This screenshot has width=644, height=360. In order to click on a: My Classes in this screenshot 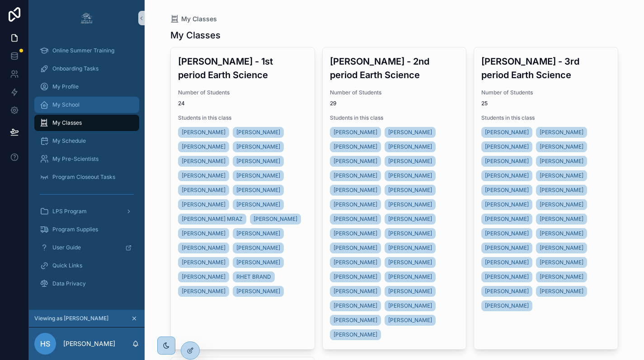, I will do `click(193, 19)`.